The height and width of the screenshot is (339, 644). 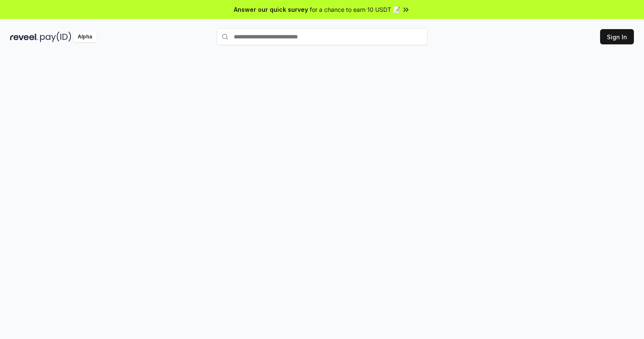 I want to click on div: Alpha, so click(x=85, y=37).